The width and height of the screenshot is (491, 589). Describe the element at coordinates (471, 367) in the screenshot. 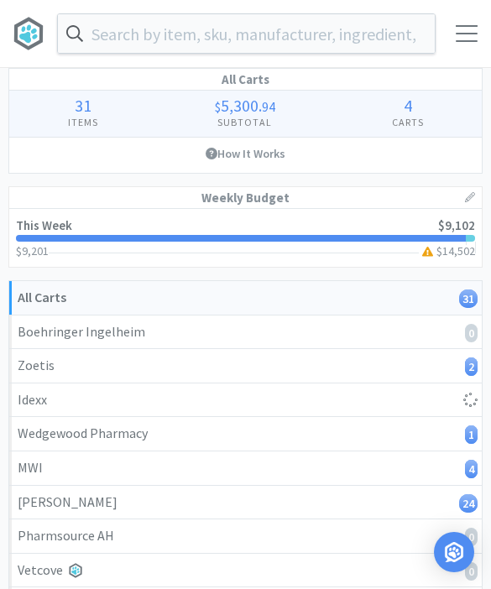

I see `i: 2` at that location.